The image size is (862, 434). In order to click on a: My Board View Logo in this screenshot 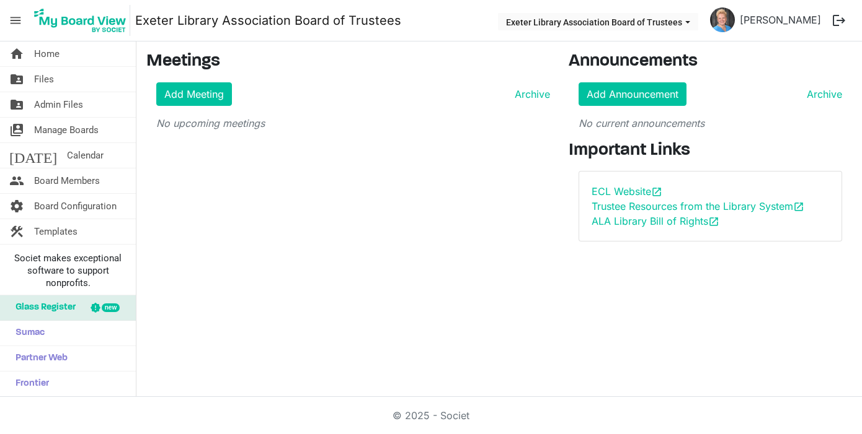, I will do `click(82, 20)`.